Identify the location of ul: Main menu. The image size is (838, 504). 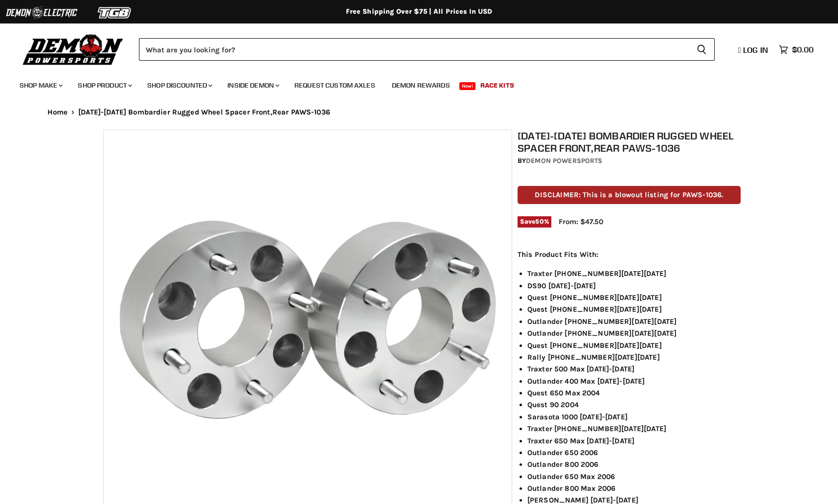
(412, 84).